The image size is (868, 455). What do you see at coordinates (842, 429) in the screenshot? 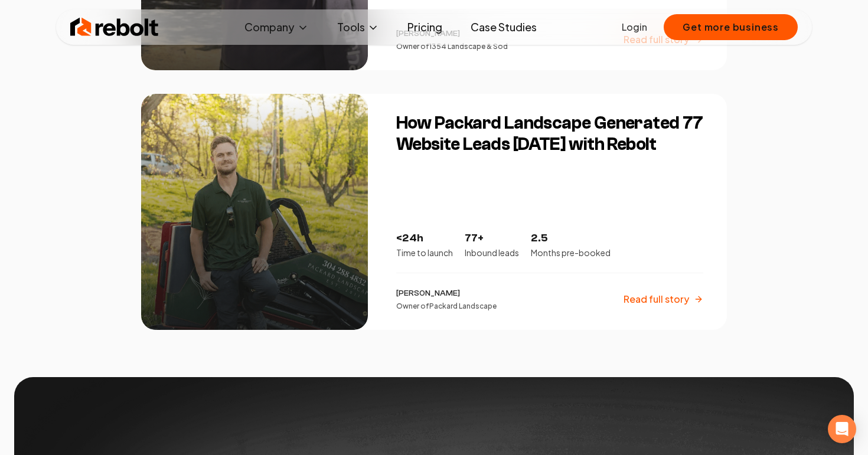
I see `div: Open Intercom Messenger` at bounding box center [842, 429].